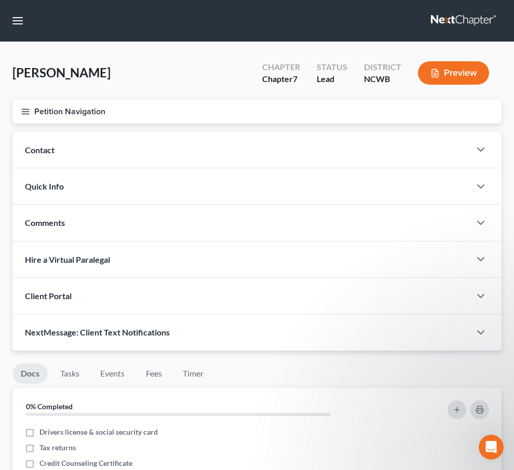  What do you see at coordinates (332, 79) in the screenshot?
I see `div: Lead` at bounding box center [332, 79].